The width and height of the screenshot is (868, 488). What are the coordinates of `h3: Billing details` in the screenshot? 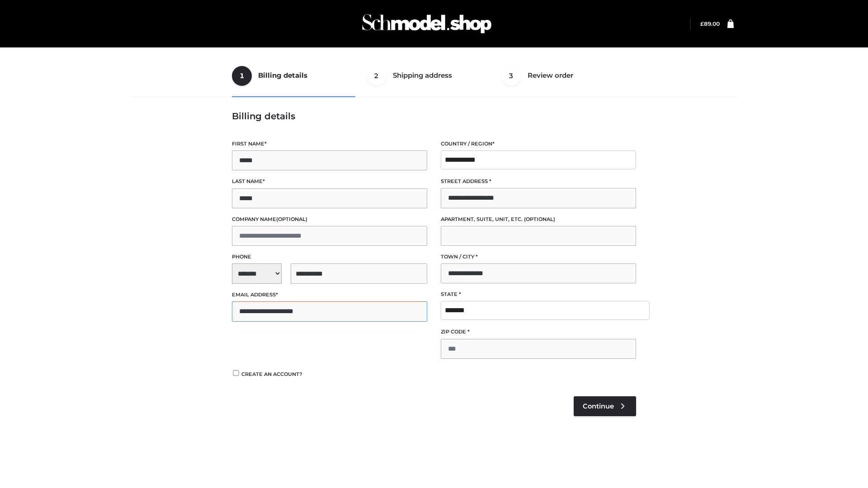 It's located at (434, 116).